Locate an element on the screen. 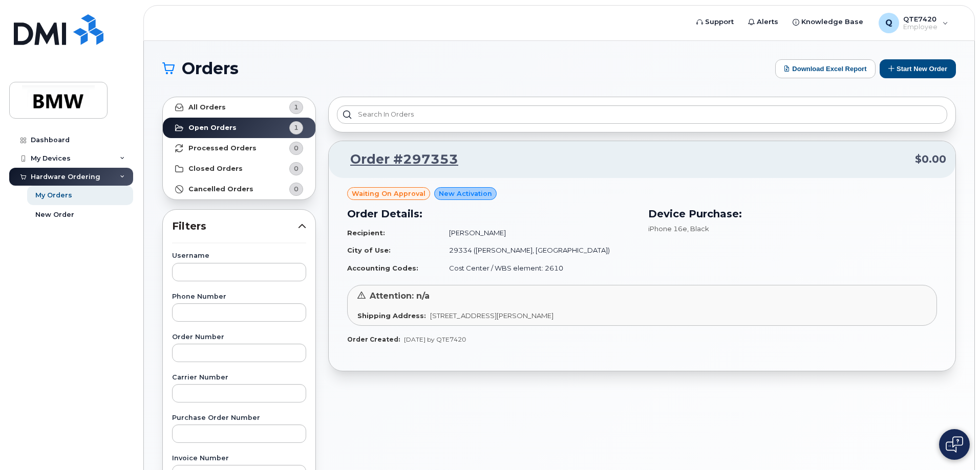  a: Cancelled Orders0 is located at coordinates (239, 190).